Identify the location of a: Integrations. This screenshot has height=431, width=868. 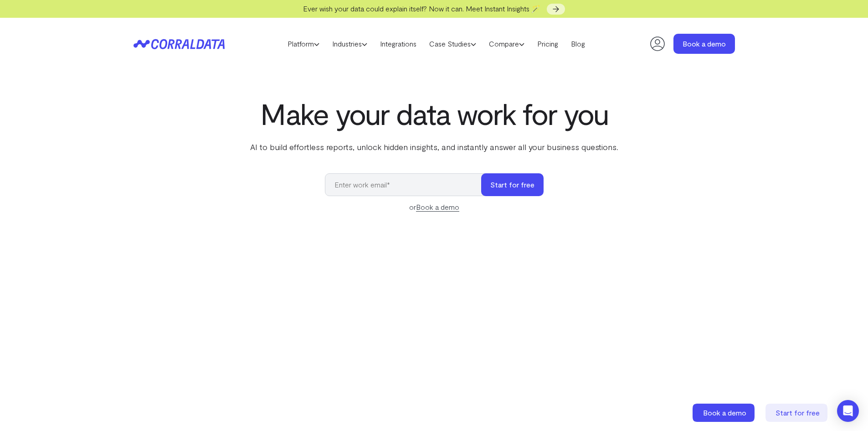
(398, 44).